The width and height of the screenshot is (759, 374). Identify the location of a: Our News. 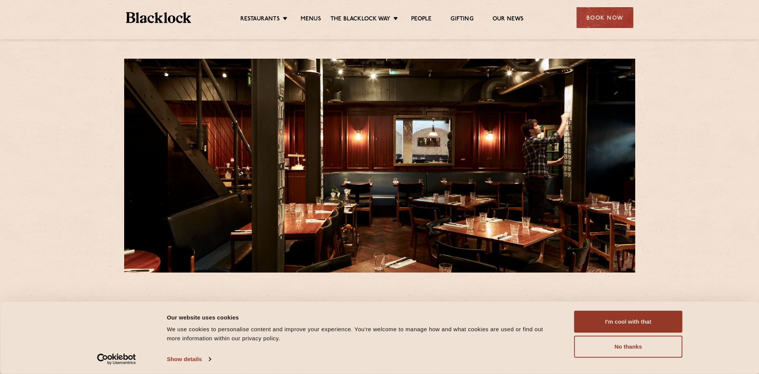
(508, 20).